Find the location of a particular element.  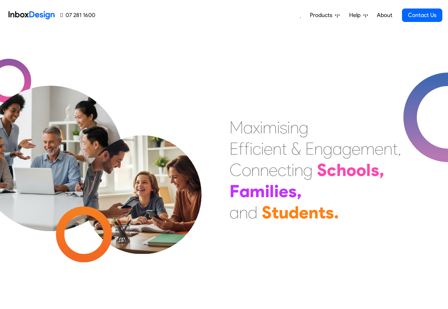

a: About is located at coordinates (384, 15).